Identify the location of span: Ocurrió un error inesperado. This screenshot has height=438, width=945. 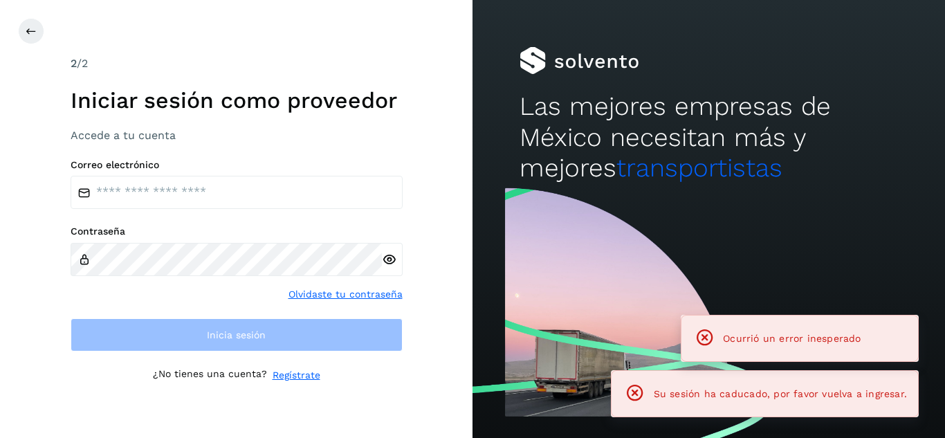
(792, 338).